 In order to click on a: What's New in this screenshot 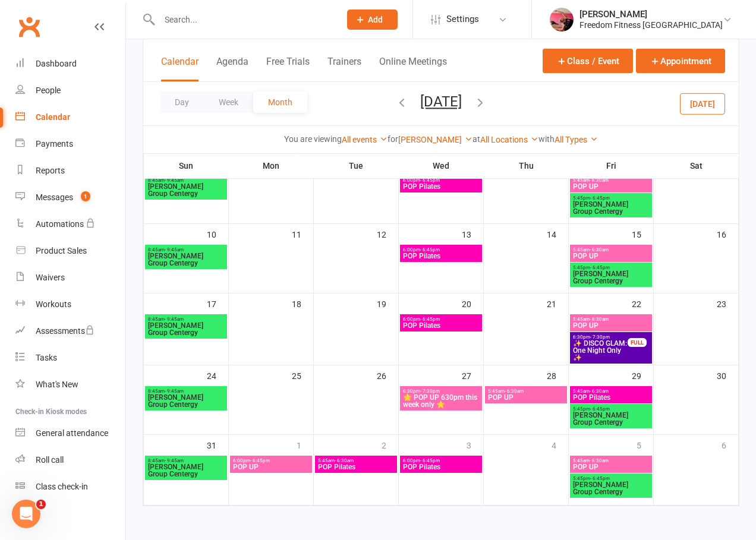, I will do `click(70, 384)`.